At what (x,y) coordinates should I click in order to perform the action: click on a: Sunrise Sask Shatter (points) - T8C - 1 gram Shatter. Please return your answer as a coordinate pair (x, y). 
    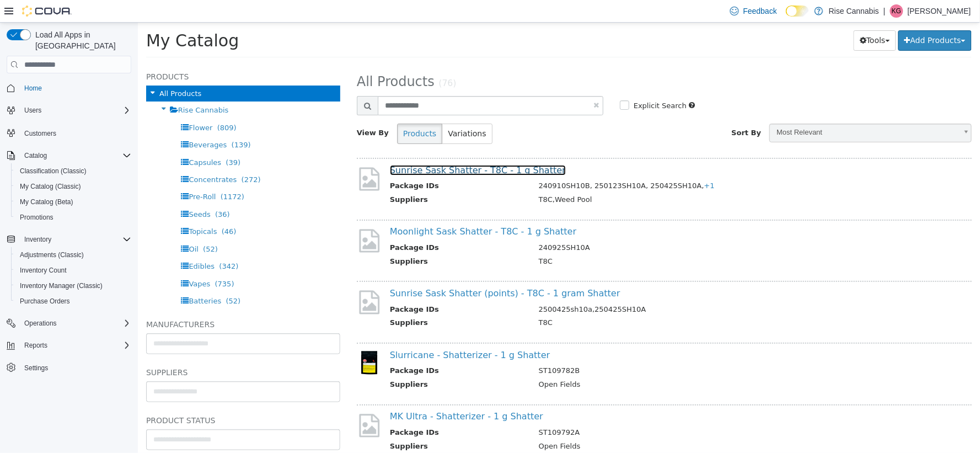
    Looking at the image, I should click on (368, 270).